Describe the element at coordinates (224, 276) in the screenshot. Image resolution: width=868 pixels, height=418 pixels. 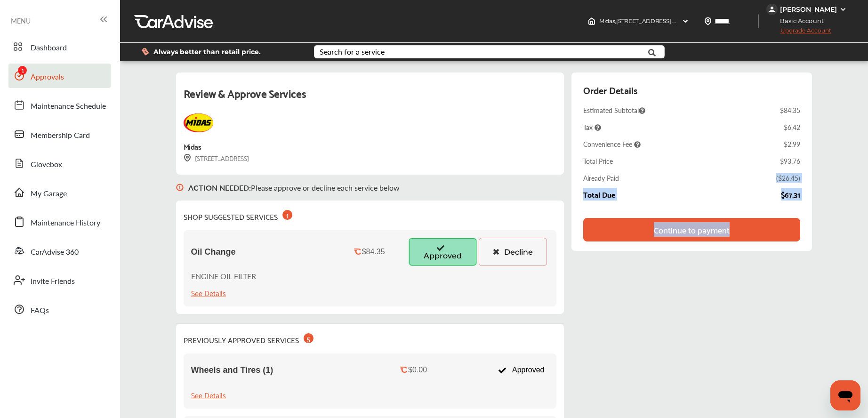
I see `p: ENGINE OIL FILTER` at that location.